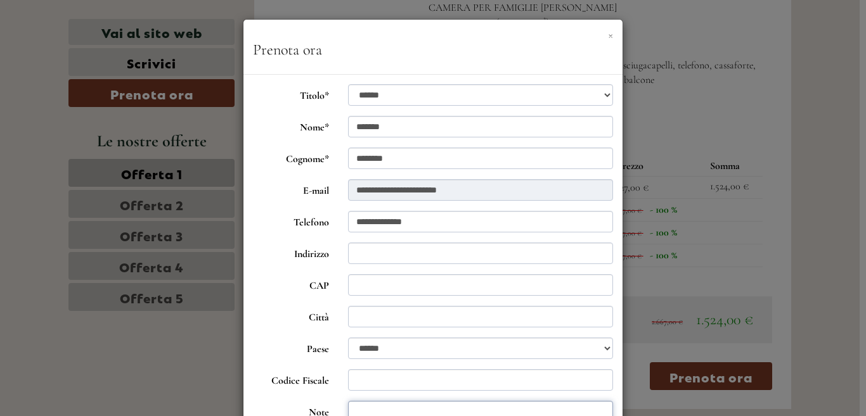 The image size is (866, 416). I want to click on div: giovedì, so click(250, 20).